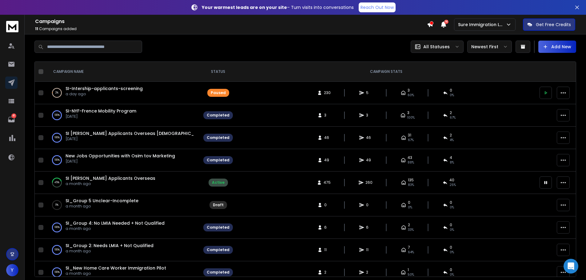 Image resolution: width=586 pixels, height=280 pixels. What do you see at coordinates (101, 111) in the screenshot?
I see `a: SI-NYF-Frence Mobility Program` at bounding box center [101, 111].